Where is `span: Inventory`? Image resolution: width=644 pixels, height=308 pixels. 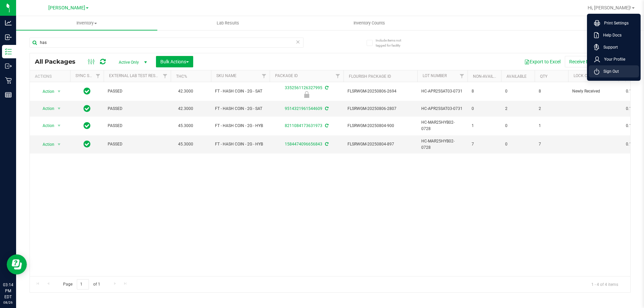
span: Inventory is located at coordinates (87, 23).